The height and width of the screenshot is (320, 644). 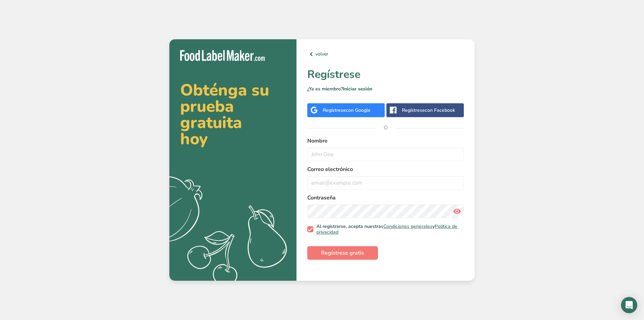 What do you see at coordinates (386, 127) in the screenshot?
I see `span: O` at bounding box center [386, 127].